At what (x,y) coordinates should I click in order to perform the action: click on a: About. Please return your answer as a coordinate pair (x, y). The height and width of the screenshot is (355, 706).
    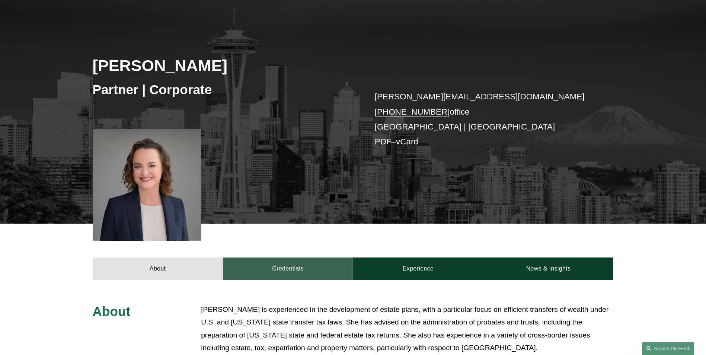
    Looking at the image, I should click on (158, 269).